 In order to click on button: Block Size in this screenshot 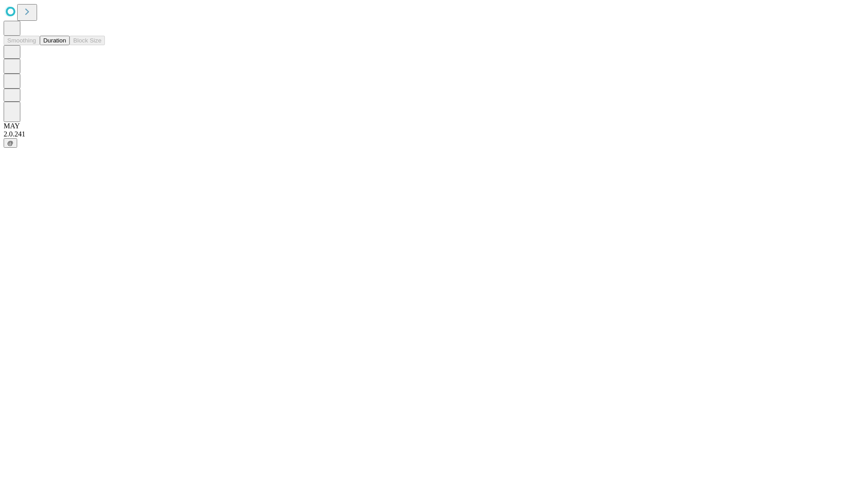, I will do `click(87, 40)`.